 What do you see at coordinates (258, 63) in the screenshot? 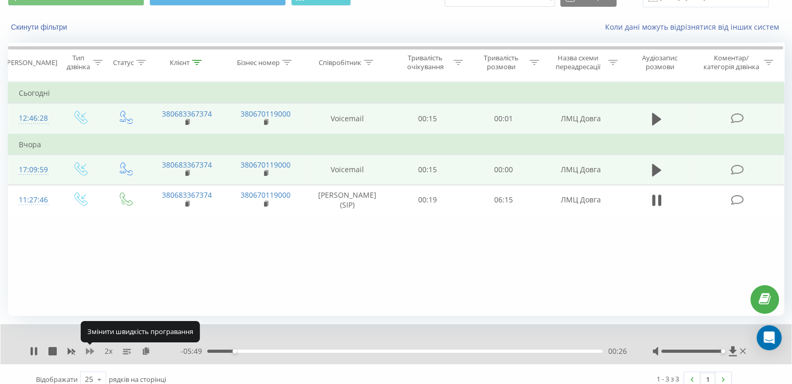
I see `div: Бізнес номер` at bounding box center [258, 63].